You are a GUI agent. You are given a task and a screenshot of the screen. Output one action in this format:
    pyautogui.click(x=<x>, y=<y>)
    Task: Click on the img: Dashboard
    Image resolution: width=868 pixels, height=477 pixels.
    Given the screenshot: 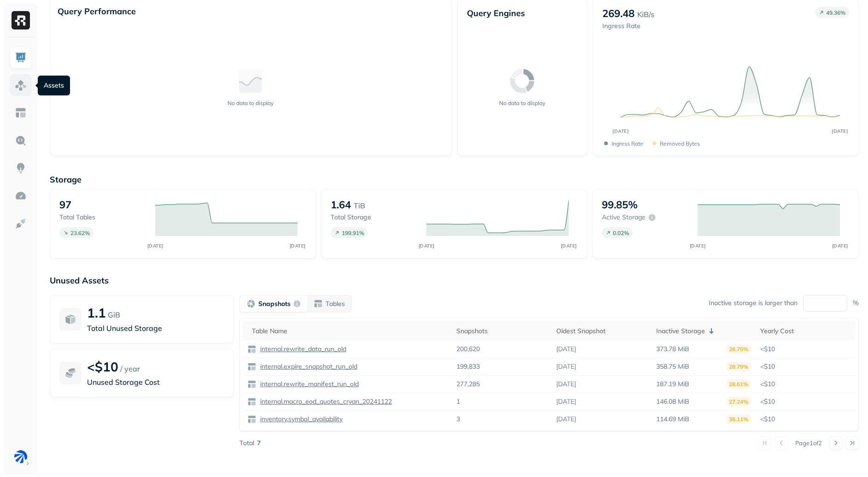 What is the action you would take?
    pyautogui.click(x=21, y=58)
    